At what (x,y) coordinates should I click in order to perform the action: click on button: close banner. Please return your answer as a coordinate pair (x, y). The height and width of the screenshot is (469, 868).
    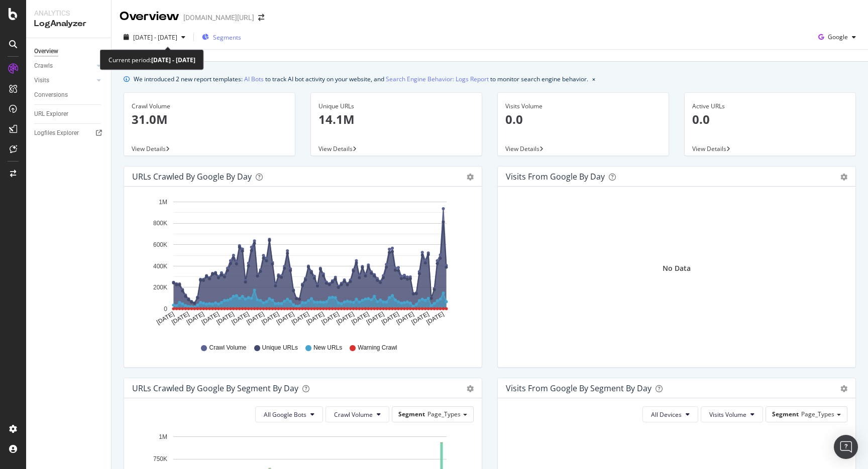
    Looking at the image, I should click on (594, 79).